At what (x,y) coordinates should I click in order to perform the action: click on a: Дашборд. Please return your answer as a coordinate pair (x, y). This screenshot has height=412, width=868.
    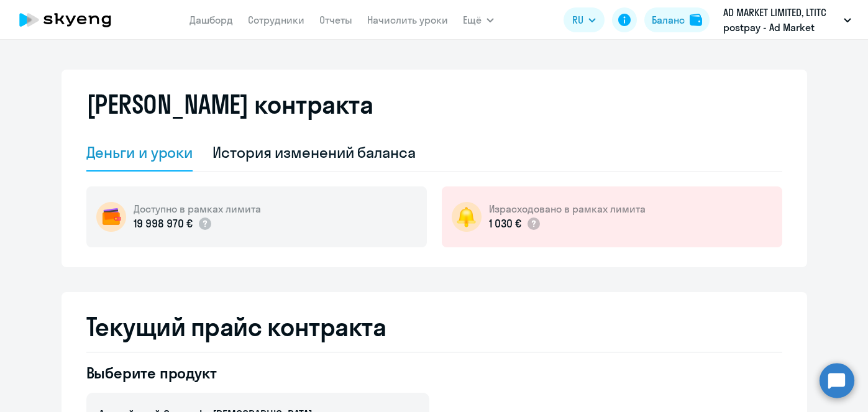
    Looking at the image, I should click on (212, 20).